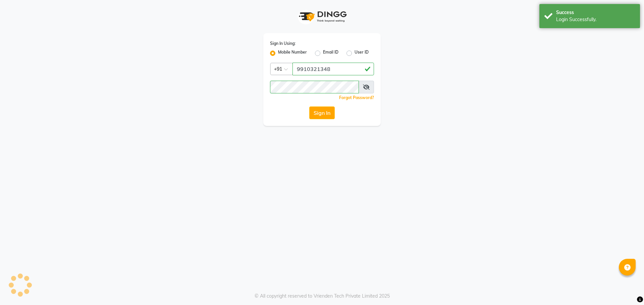 This screenshot has width=644, height=305. What do you see at coordinates (595, 20) in the screenshot?
I see `div: Login Successfully.` at bounding box center [595, 20].